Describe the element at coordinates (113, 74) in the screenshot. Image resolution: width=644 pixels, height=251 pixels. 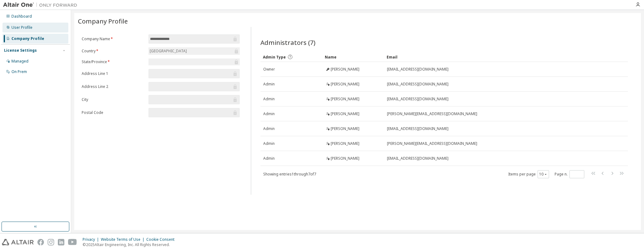
I see `label: Address Line 1` at that location.